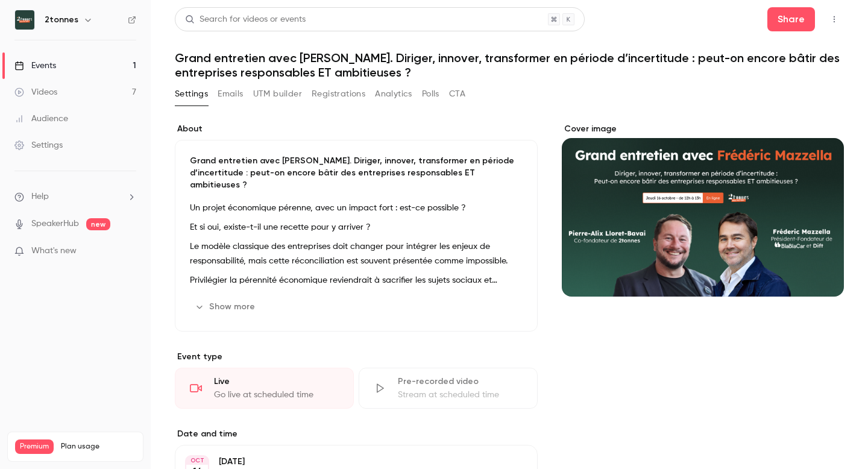  Describe the element at coordinates (34, 447) in the screenshot. I see `span: Premium` at that location.